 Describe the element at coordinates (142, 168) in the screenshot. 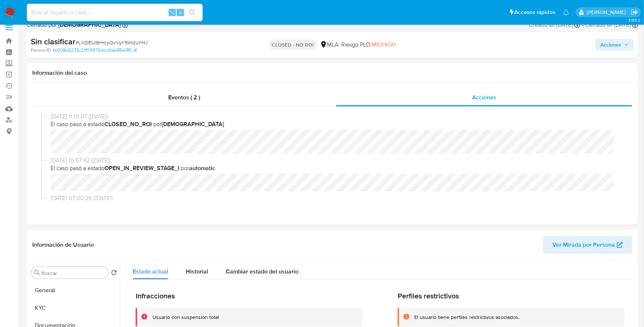

I see `b: OPEN_IN_REVIEW_STAGE_I` at that location.